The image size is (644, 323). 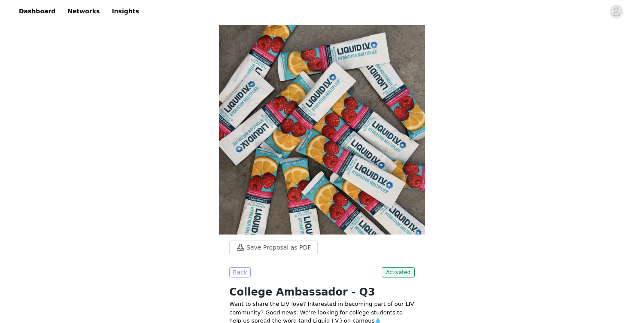 What do you see at coordinates (240, 273) in the screenshot?
I see `button: Back` at bounding box center [240, 273].